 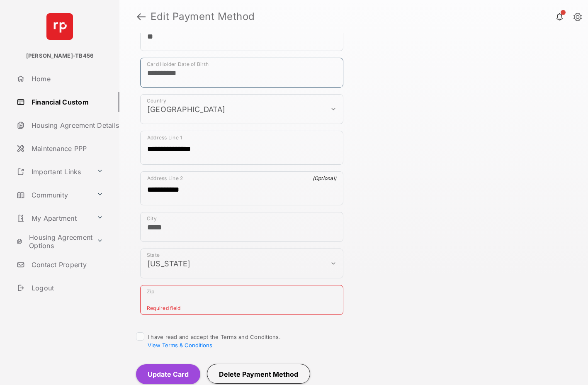 I want to click on div: payment_method_screening[postal_addresses][addressLine1], so click(x=242, y=147).